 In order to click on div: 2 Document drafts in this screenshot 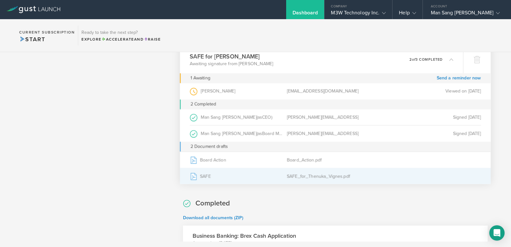, I will do `click(335, 146)`.